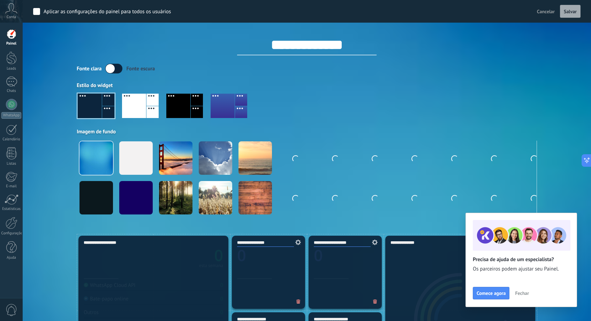 The image size is (591, 321). I want to click on button: Salvar, so click(570, 11).